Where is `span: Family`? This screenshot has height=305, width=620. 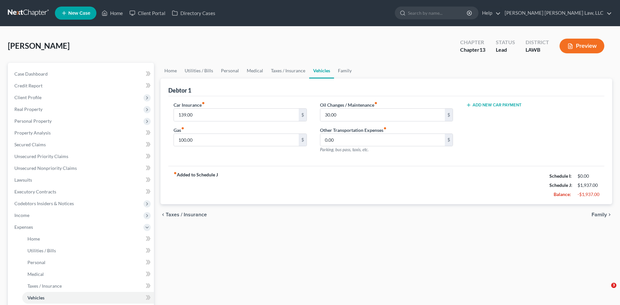 span: Family is located at coordinates (599, 215).